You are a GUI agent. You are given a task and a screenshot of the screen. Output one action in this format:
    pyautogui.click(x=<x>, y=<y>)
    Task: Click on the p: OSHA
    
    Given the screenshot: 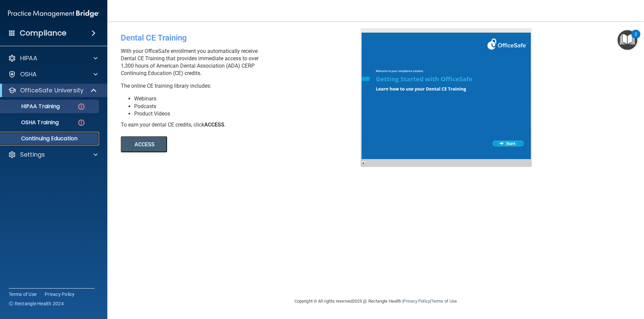 What is the action you would take?
    pyautogui.click(x=29, y=74)
    